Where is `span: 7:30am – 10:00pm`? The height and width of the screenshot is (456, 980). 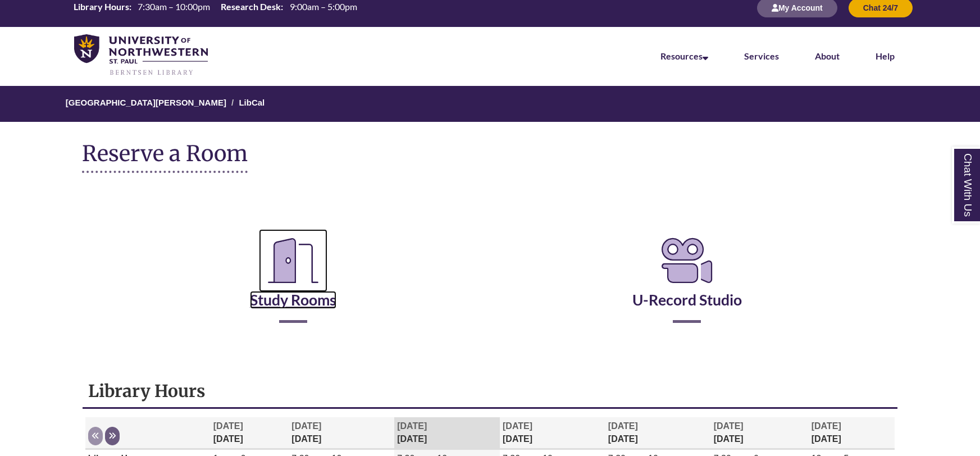 span: 7:30am – 10:00pm is located at coordinates (174, 6).